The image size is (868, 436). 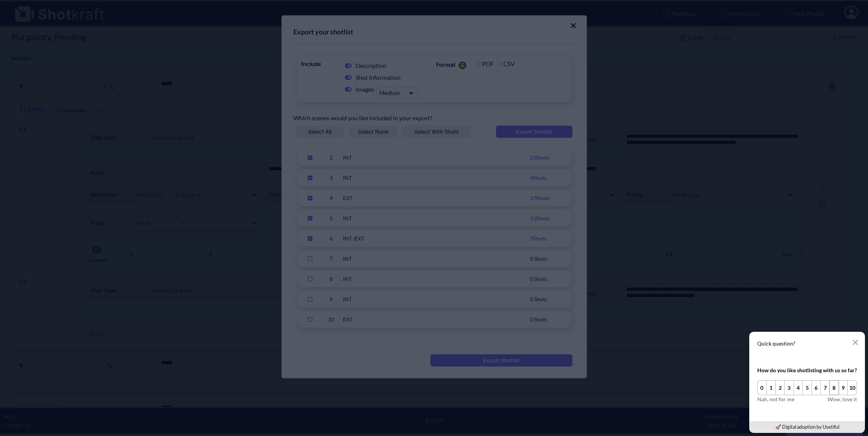 I want to click on button: 3, so click(x=789, y=388).